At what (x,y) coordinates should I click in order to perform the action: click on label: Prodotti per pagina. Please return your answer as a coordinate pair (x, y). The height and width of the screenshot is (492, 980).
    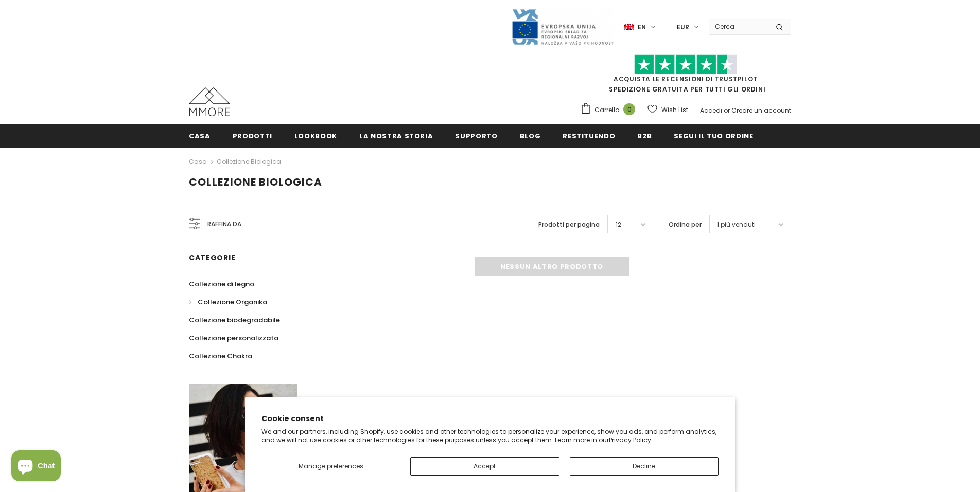
    Looking at the image, I should click on (568, 225).